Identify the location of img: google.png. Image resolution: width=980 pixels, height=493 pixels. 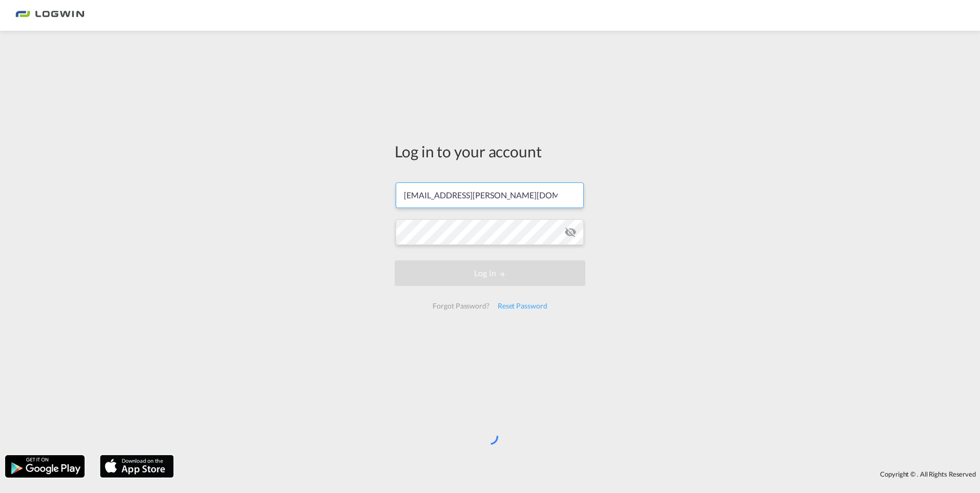
(45, 467).